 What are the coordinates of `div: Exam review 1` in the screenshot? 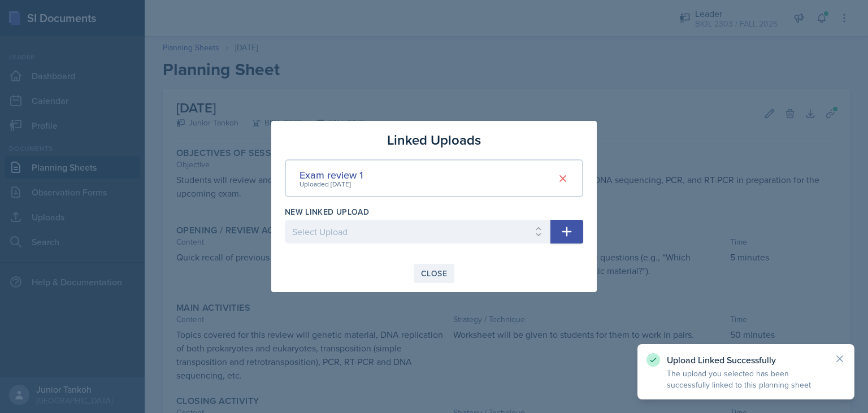 It's located at (331, 175).